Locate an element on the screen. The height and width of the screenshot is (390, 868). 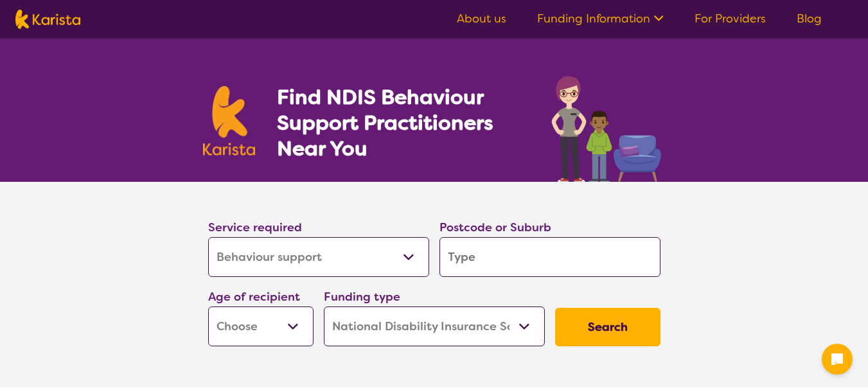
label: Funding type is located at coordinates (362, 297).